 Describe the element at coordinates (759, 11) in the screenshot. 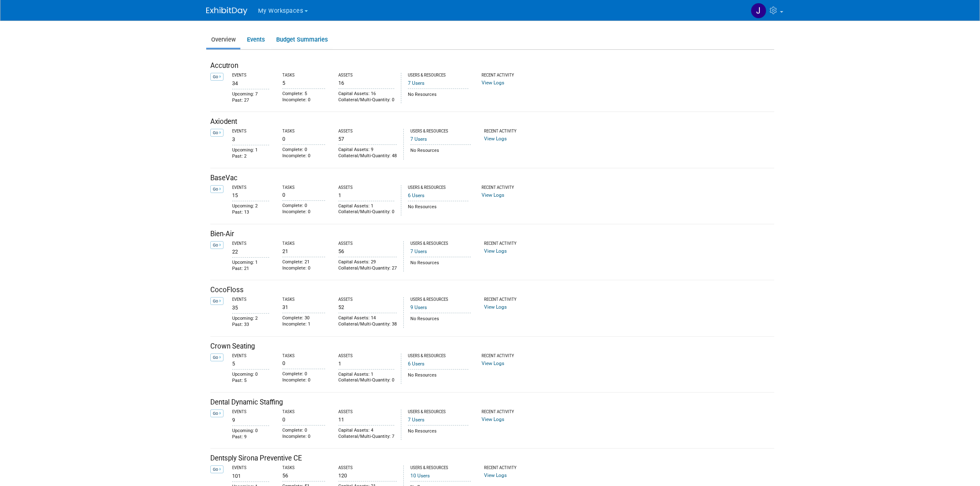

I see `img: Justin Newborn` at that location.